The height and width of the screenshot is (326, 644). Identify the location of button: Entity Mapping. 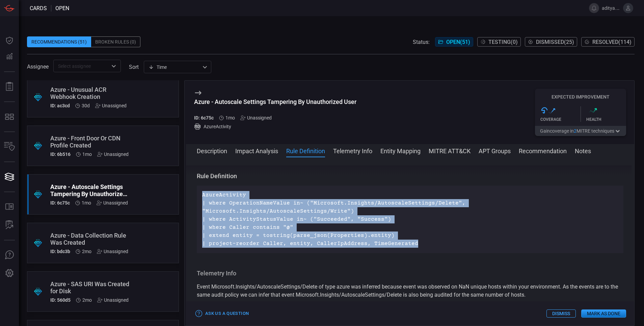
(400, 151).